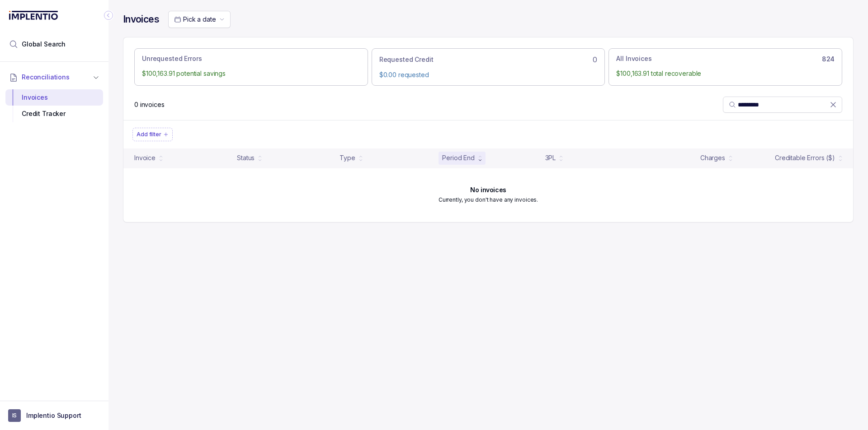  Describe the element at coordinates (152, 134) in the screenshot. I see `button: Filter Chip Add filter` at that location.